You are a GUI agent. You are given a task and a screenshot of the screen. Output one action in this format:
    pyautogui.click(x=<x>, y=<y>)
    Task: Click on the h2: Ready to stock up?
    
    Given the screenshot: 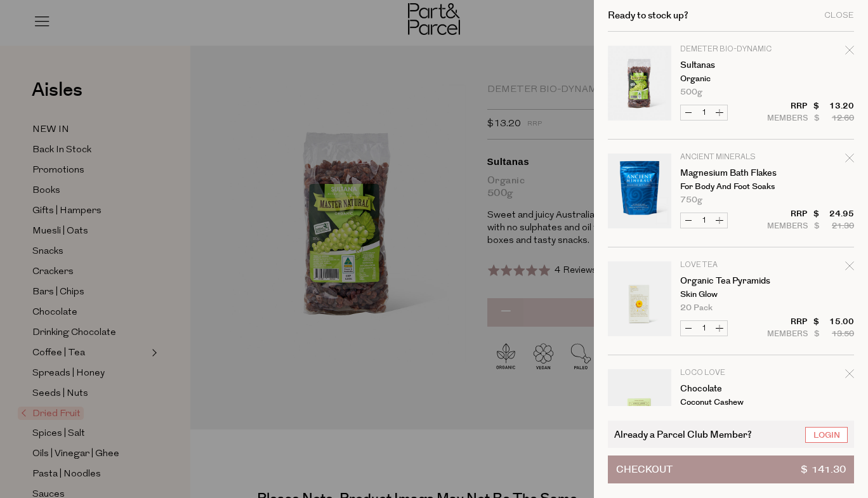 What is the action you would take?
    pyautogui.click(x=647, y=15)
    